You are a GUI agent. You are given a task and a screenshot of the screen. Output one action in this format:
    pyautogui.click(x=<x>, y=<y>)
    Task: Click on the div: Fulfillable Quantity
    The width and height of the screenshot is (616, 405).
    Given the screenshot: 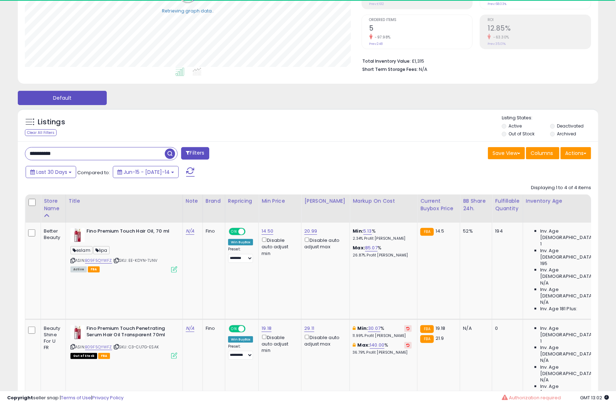 What is the action you would take?
    pyautogui.click(x=507, y=205)
    